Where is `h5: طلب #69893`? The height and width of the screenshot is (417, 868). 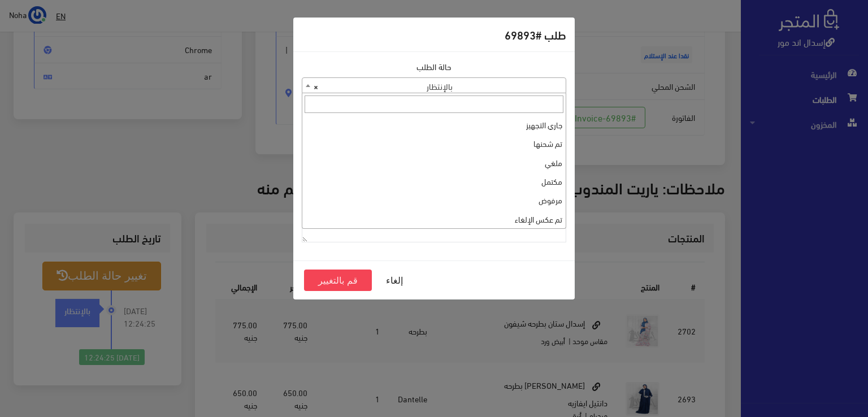
h5: طلب #69893 is located at coordinates (535, 34).